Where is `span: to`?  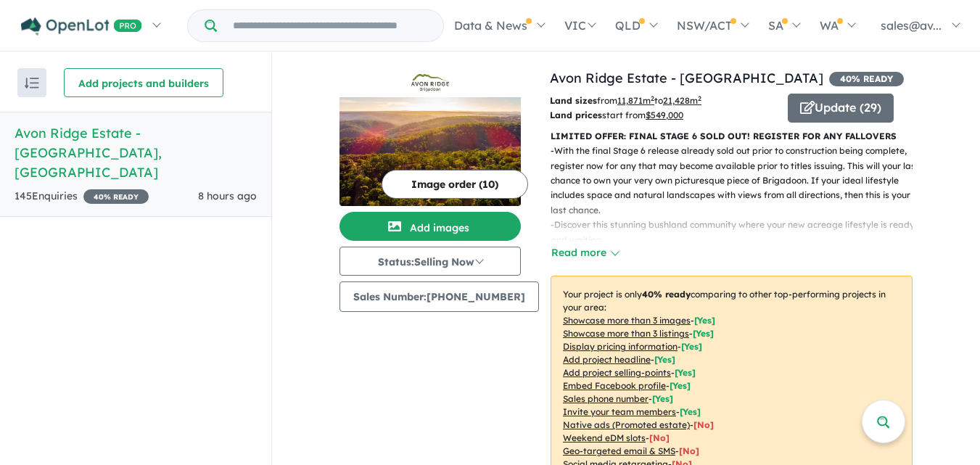 span: to is located at coordinates (678, 100).